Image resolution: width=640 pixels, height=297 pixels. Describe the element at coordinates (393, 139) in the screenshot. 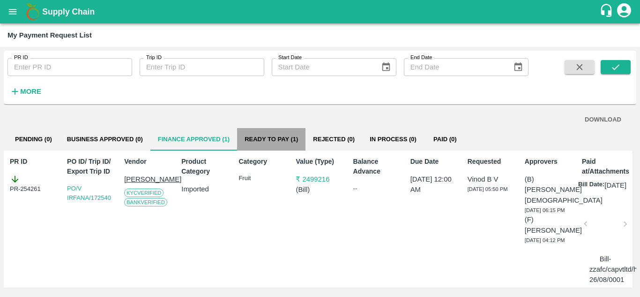

I see `button: In Process (0)` at that location.